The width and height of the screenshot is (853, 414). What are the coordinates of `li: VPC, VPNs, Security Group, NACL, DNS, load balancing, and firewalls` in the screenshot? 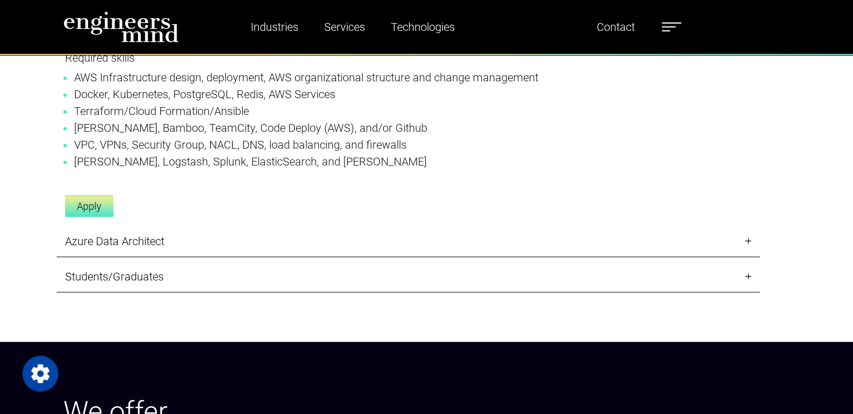 It's located at (408, 145).